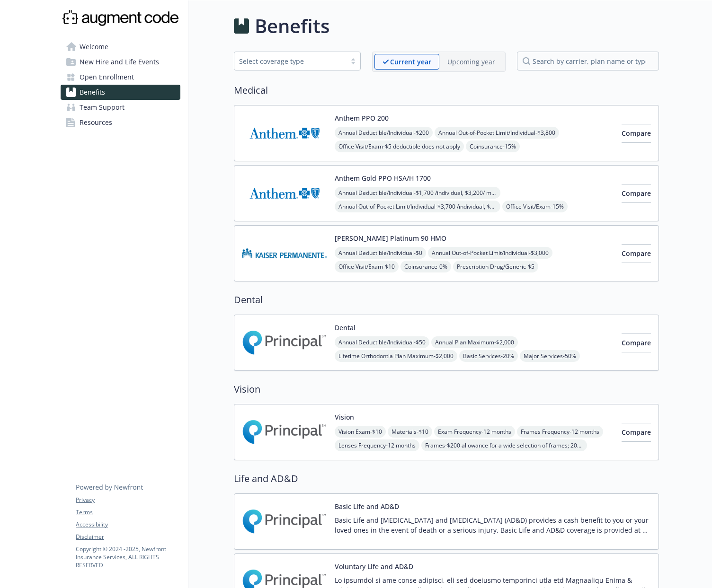  What do you see at coordinates (128, 525) in the screenshot?
I see `a: Accessibility` at bounding box center [128, 525].